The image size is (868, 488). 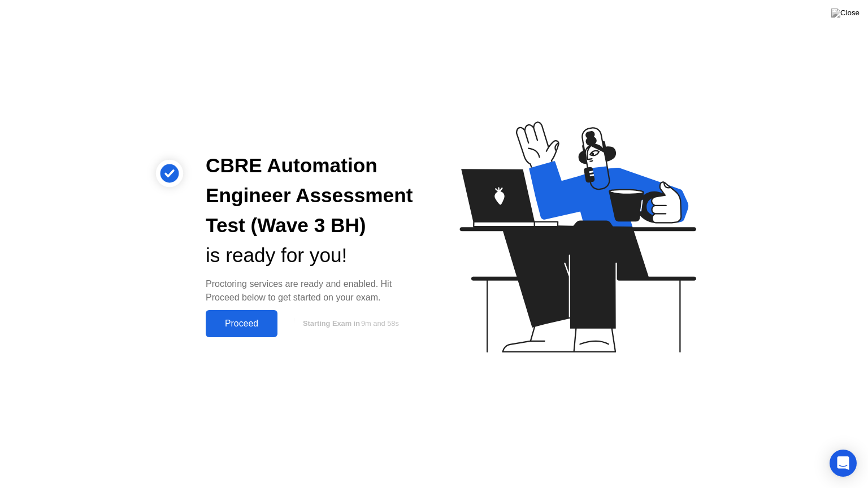 I want to click on div: Proceed, so click(x=241, y=324).